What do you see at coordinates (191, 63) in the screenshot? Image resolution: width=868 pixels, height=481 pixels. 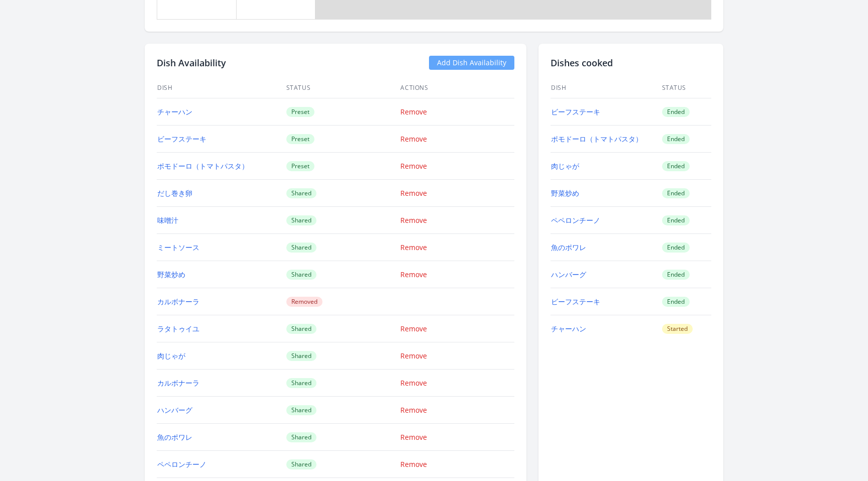 I see `h2: Dish Availability` at bounding box center [191, 63].